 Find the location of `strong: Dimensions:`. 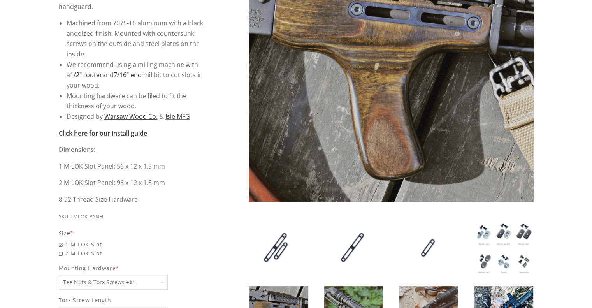

strong: Dimensions: is located at coordinates (77, 149).